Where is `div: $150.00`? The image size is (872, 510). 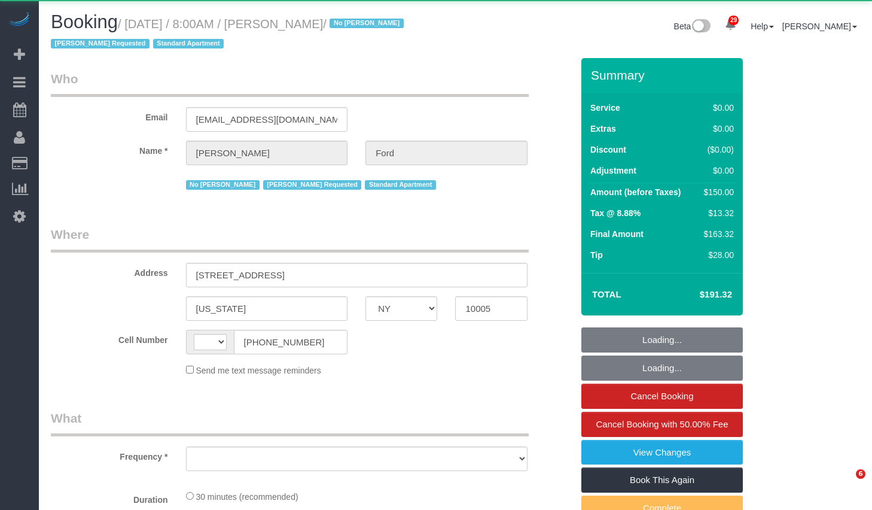 div: $150.00 is located at coordinates (717, 192).